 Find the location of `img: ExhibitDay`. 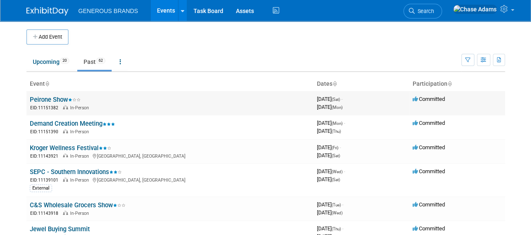

img: ExhibitDay is located at coordinates (47, 11).